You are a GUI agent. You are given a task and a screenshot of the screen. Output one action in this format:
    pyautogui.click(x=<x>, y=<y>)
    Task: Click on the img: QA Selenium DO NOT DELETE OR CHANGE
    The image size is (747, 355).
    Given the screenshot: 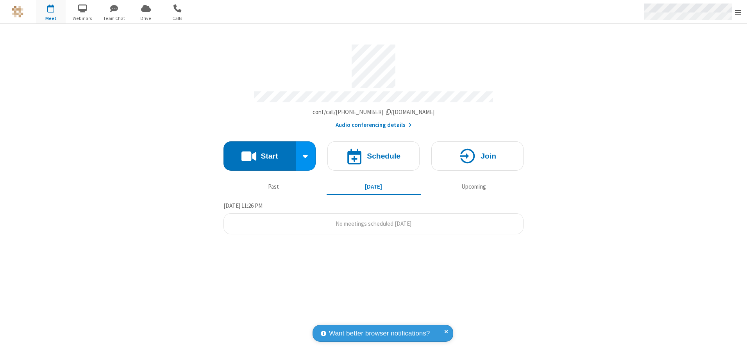 What is the action you would take?
    pyautogui.click(x=18, y=12)
    